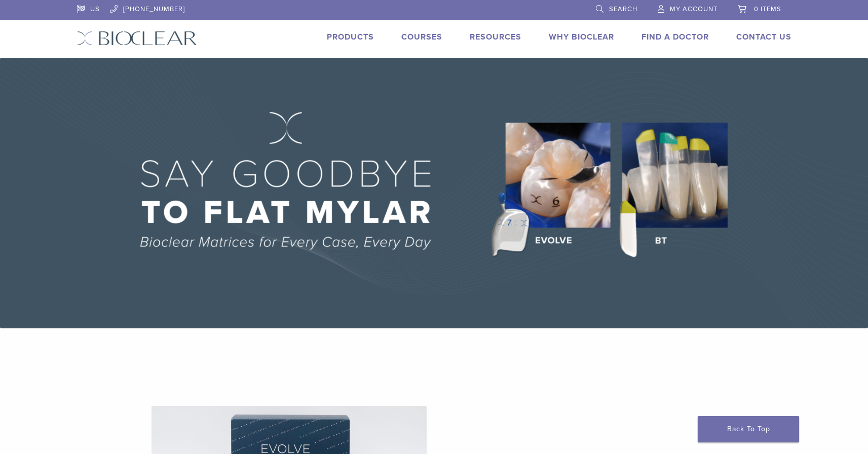 Image resolution: width=868 pixels, height=454 pixels. I want to click on a: Back To Top, so click(749, 429).